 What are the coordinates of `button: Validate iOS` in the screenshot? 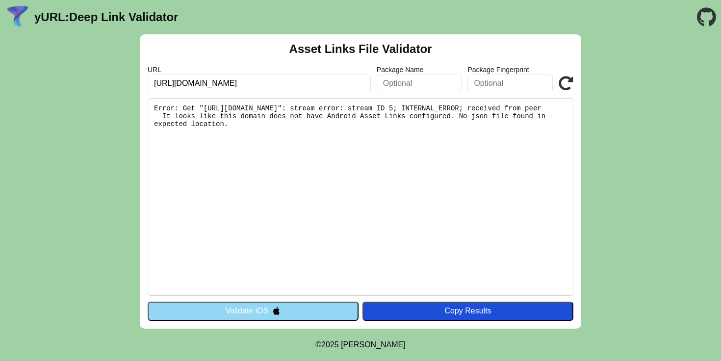 It's located at (253, 311).